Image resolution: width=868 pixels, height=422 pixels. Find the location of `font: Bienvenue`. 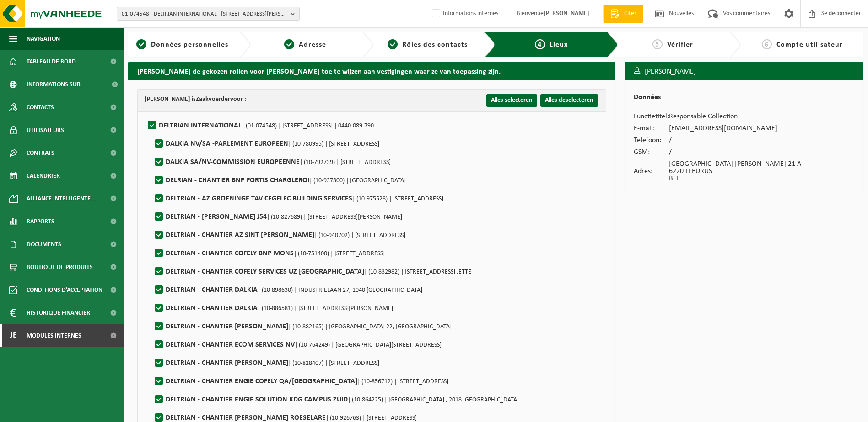

font: Bienvenue is located at coordinates (552, 13).